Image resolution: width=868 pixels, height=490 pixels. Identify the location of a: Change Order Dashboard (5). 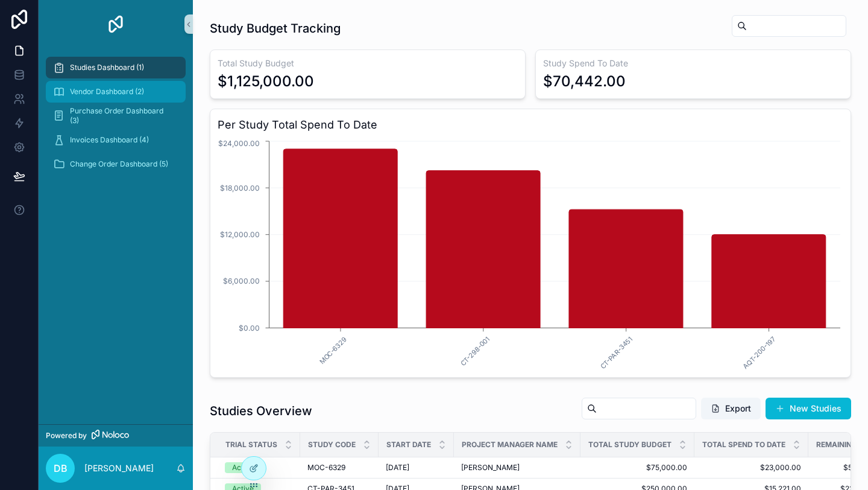
(115, 164).